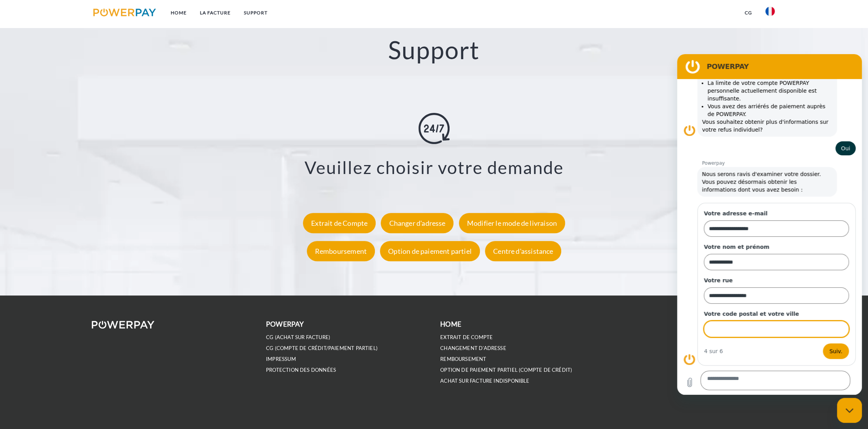 The height and width of the screenshot is (429, 868). Describe the element at coordinates (430, 251) in the screenshot. I see `div: Option de paiement partiel` at that location.